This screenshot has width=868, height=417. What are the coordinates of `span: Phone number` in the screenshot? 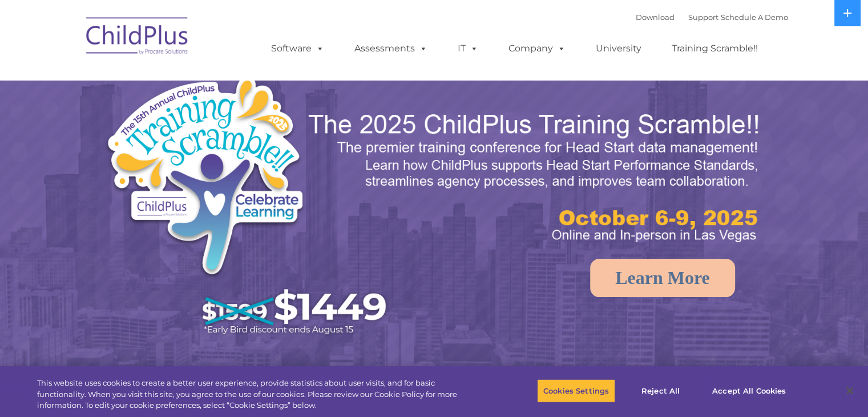 It's located at (182, 126).